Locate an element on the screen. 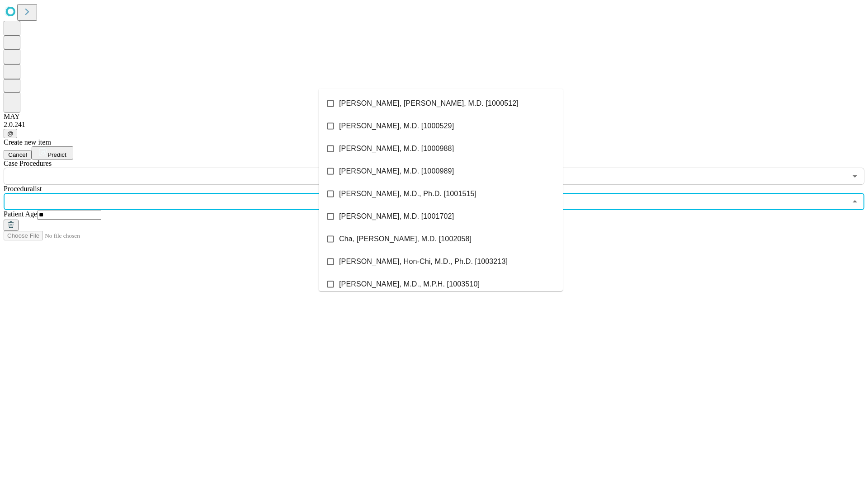 This screenshot has height=488, width=868. span: Patient Age is located at coordinates (20, 213).